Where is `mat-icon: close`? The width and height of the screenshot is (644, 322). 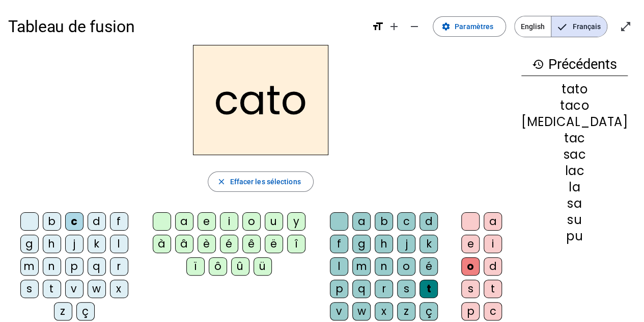 mat-icon: close is located at coordinates (221, 182).